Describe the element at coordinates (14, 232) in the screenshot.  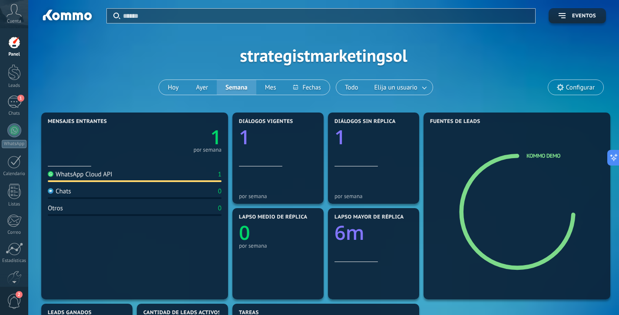
I see `div: Correo` at that location.